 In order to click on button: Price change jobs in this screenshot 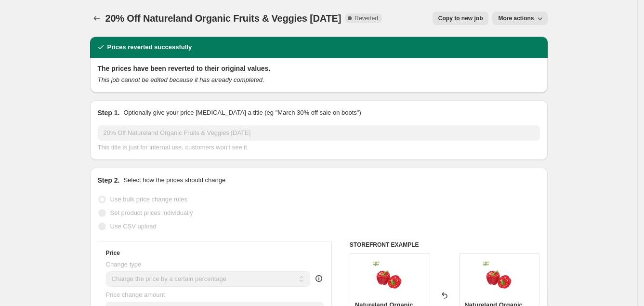, I will do `click(97, 18)`.